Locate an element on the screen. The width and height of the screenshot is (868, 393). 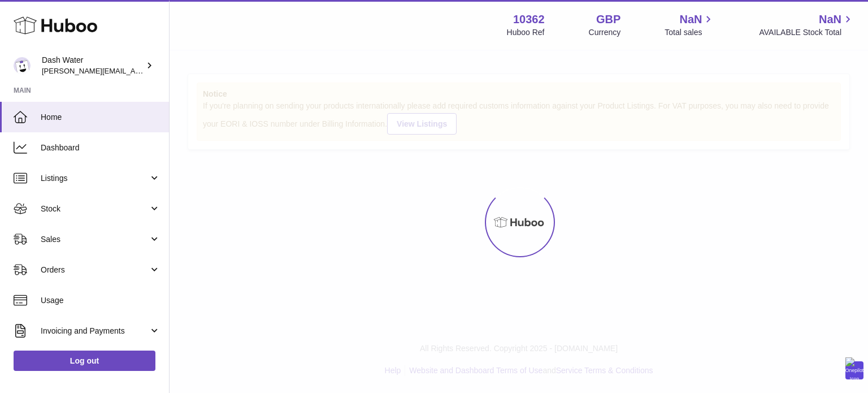
a: Log out is located at coordinates (84, 361).